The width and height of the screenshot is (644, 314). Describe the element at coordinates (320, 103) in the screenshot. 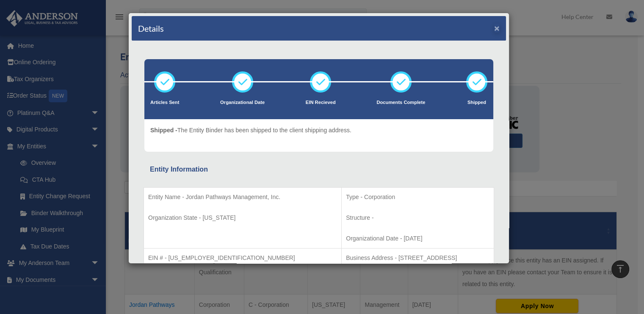

I see `p: EIN Recieved` at that location.